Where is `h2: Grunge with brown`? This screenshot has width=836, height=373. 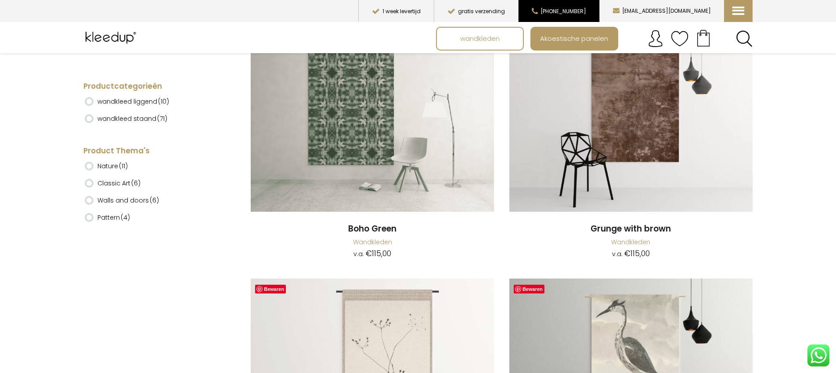 h2: Grunge with brown is located at coordinates (631, 229).